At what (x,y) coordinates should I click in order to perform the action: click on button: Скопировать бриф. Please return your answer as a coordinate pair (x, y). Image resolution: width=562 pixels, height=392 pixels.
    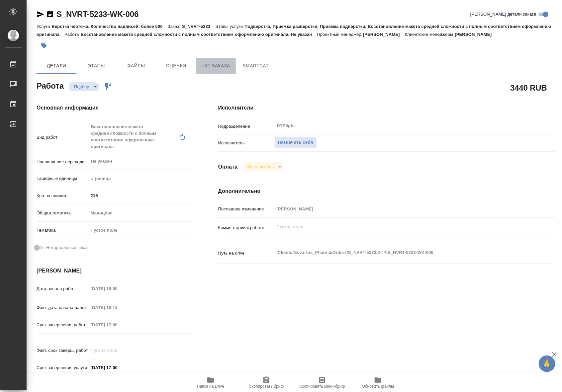
    Looking at the image, I should click on (266, 382).